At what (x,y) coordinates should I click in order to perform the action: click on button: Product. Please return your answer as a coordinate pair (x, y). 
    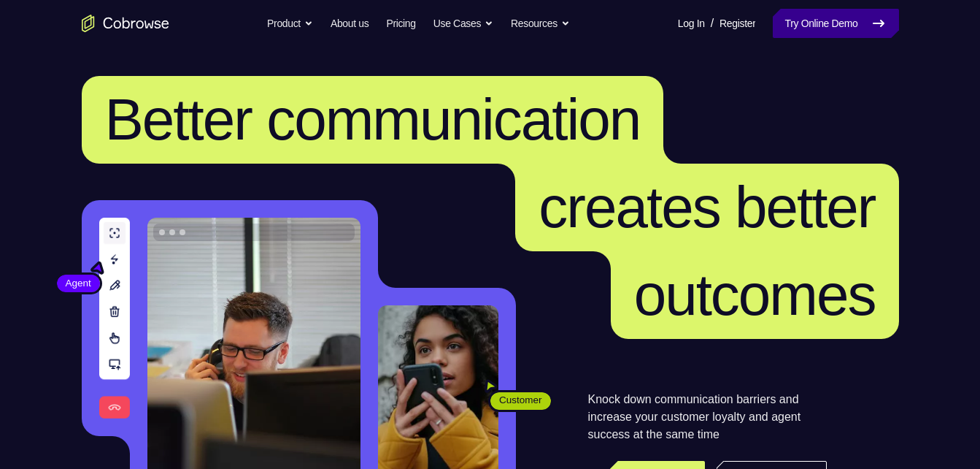
    Looking at the image, I should click on (290, 24).